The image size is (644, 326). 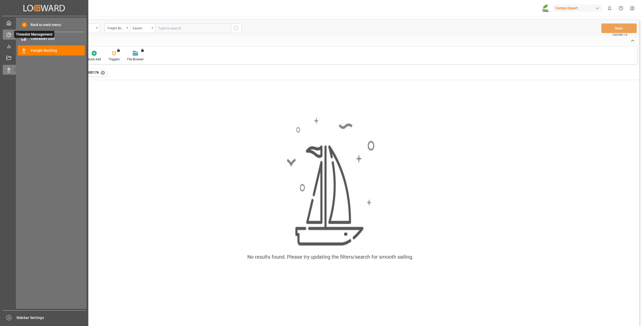 I want to click on div: Compo Expert, so click(x=578, y=8).